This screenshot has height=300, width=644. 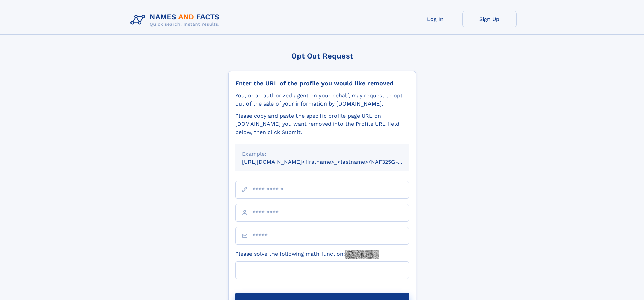 I want to click on div: You, or an authorized agent on your behalf, may request to opt-out of the sale of your informatio..., so click(x=322, y=100).